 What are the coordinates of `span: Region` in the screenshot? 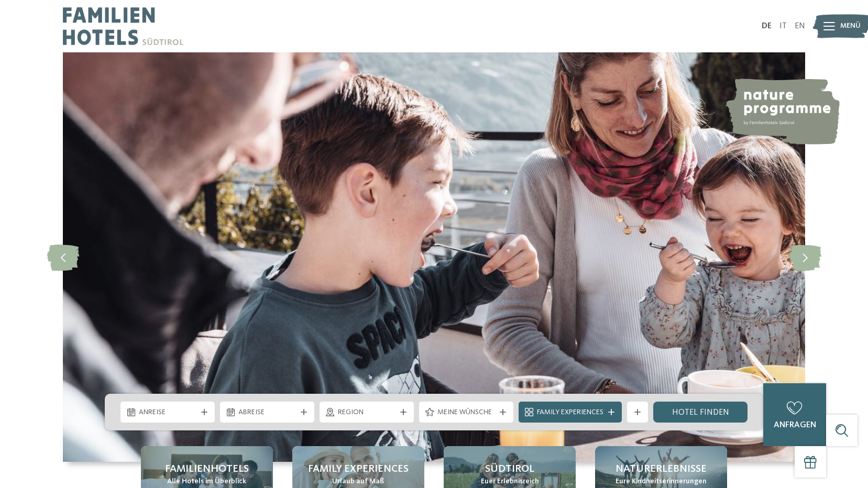 It's located at (366, 413).